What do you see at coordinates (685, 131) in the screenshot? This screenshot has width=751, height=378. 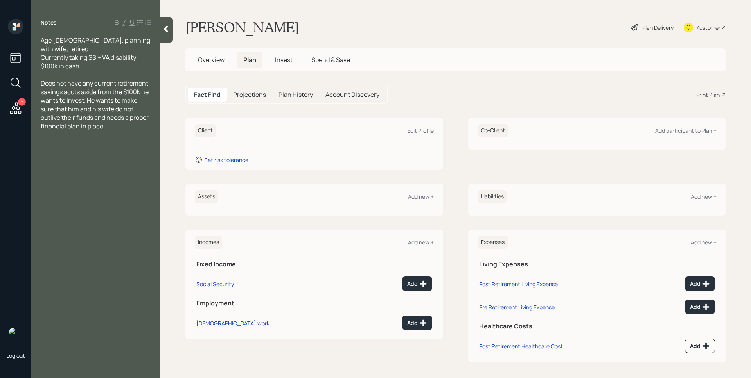 I see `div: Add participant to Plan +` at bounding box center [685, 131].